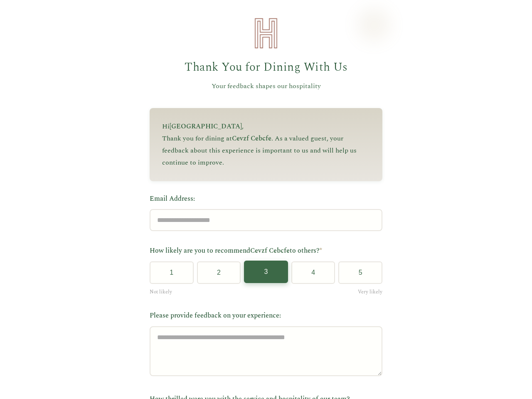 The image size is (532, 399). What do you see at coordinates (313, 272) in the screenshot?
I see `button: 4` at bounding box center [313, 272].